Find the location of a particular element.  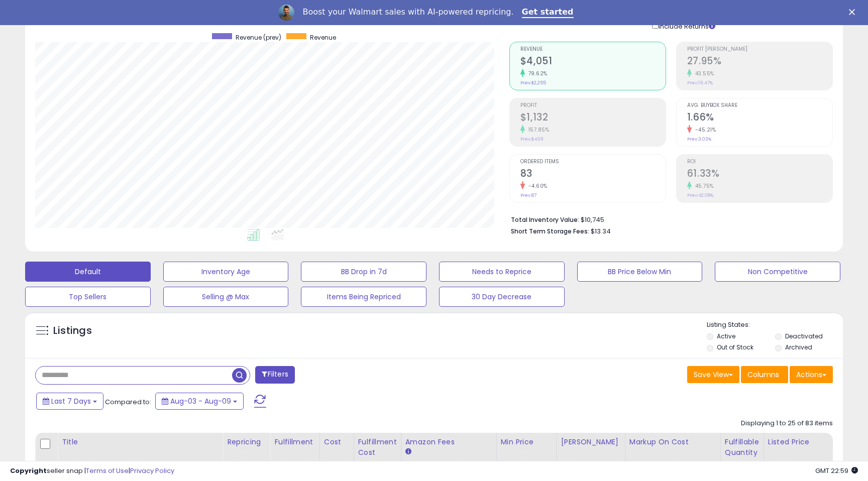

span: ROI is located at coordinates (760, 162).